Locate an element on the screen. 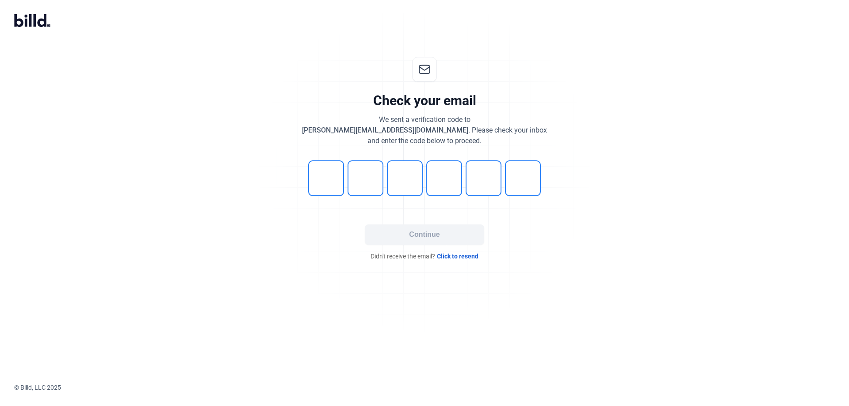 This screenshot has height=406, width=849. span: Click to resend is located at coordinates (457, 256).